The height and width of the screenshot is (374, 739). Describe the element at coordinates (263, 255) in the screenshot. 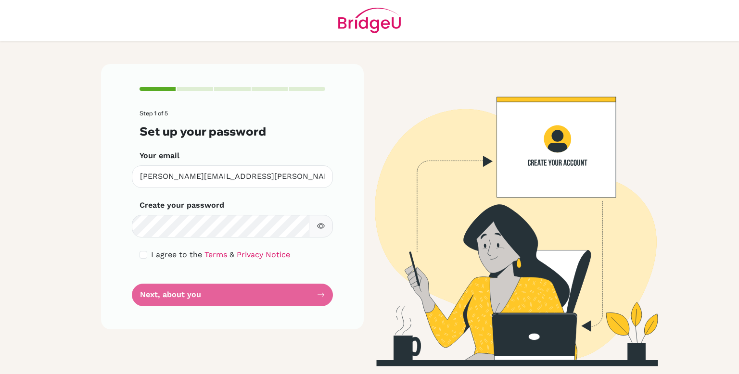

I see `a: Privacy Notice` at that location.